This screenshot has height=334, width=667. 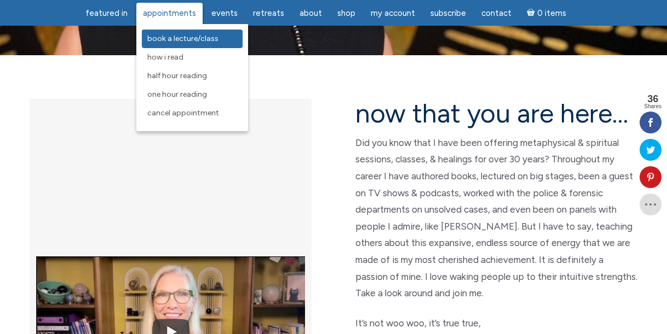 I want to click on a: Cancel Appointment, so click(x=192, y=113).